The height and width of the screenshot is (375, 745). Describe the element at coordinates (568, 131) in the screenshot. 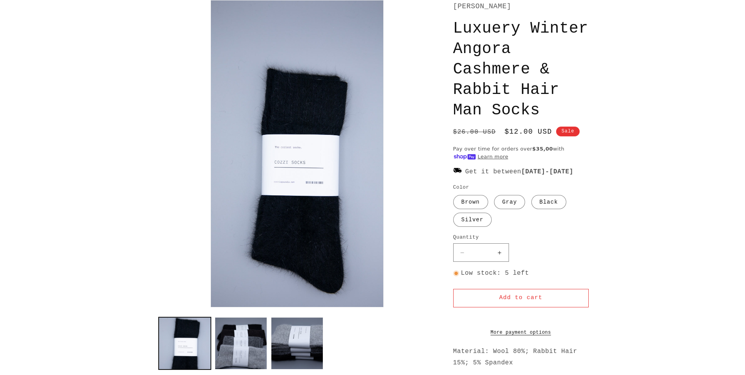

I see `span: Sale` at that location.